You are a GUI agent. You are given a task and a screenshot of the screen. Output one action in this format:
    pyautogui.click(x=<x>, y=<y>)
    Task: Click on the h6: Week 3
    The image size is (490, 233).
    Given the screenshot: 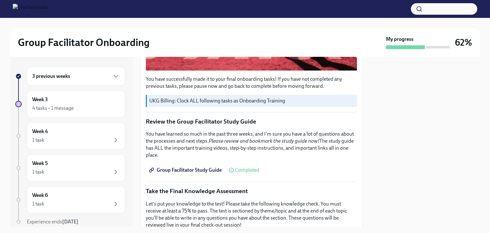 What is the action you would take?
    pyautogui.click(x=40, y=100)
    